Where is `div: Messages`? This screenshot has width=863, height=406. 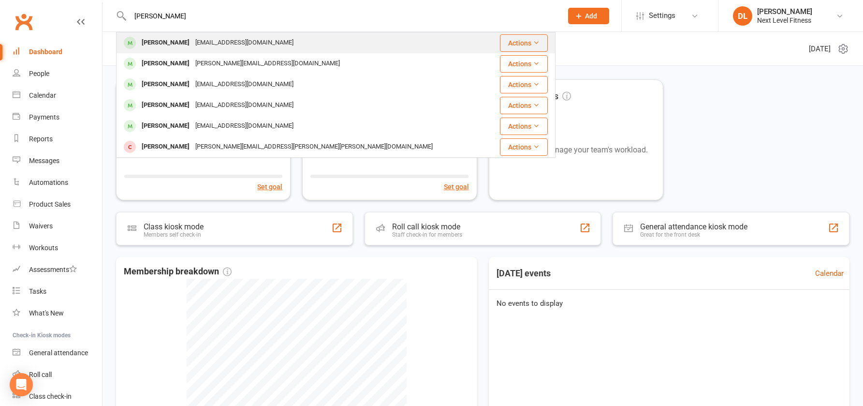 div: Messages is located at coordinates (44, 161).